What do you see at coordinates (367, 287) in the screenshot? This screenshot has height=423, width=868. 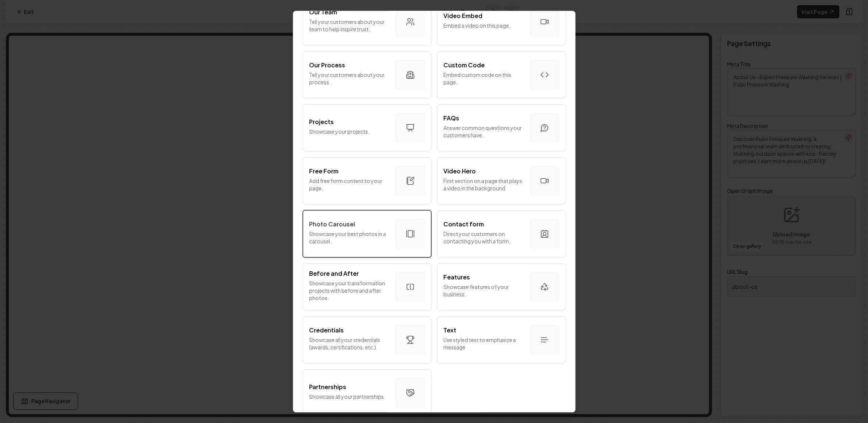 I see `button: Before and AfterShowcase your transformation projects with before and after photos.` at bounding box center [367, 287].